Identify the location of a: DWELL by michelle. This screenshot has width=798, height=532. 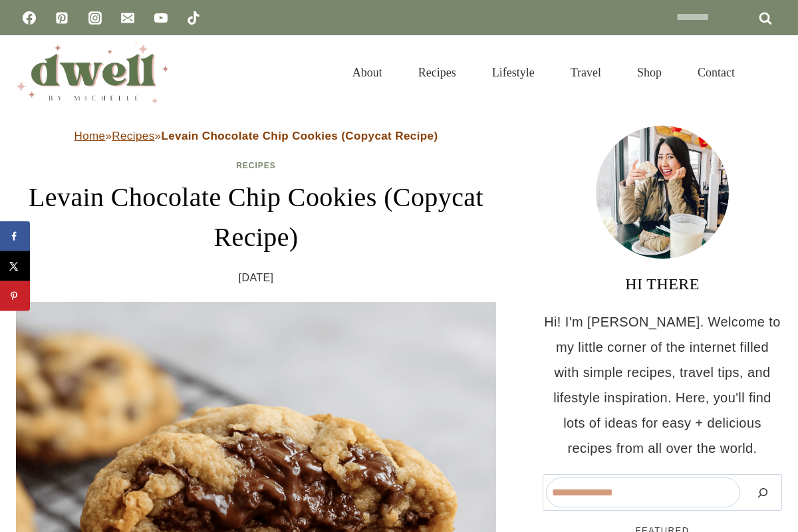
(93, 72).